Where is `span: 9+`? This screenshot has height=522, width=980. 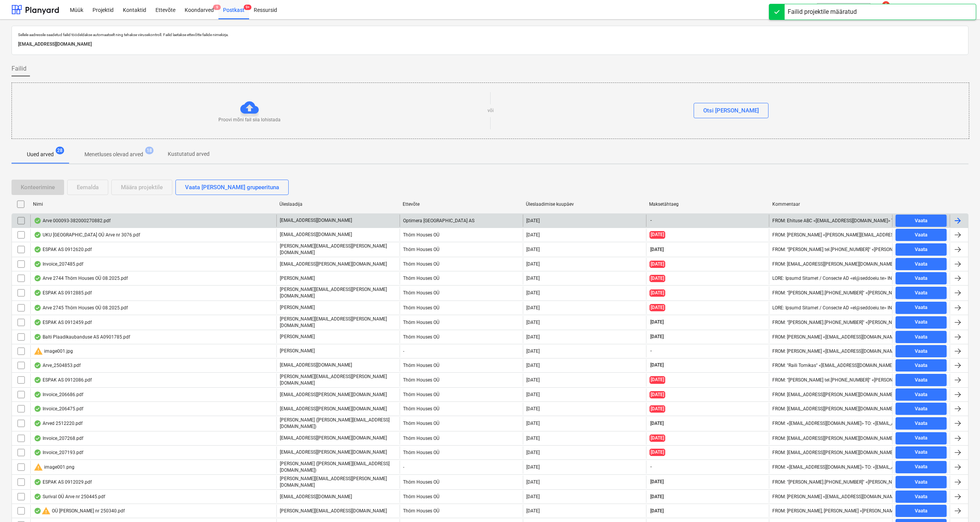 span: 9+ is located at coordinates (248, 7).